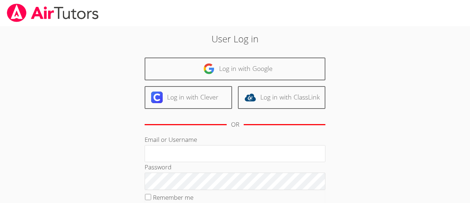 This screenshot has width=470, height=203. Describe the element at coordinates (250, 97) in the screenshot. I see `img: classlink-logo-d6bb404cc1216ec64c9a2012d9dc4662098be43eaf13dc465df04b49fa7ab582.svg` at that location.